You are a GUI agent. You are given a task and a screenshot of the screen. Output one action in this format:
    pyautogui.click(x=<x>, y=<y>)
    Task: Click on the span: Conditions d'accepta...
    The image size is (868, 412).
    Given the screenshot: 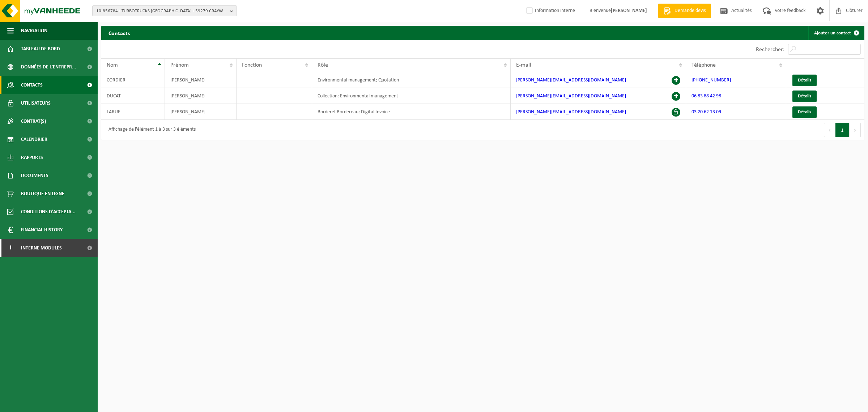 What is the action you would take?
    pyautogui.click(x=48, y=212)
    